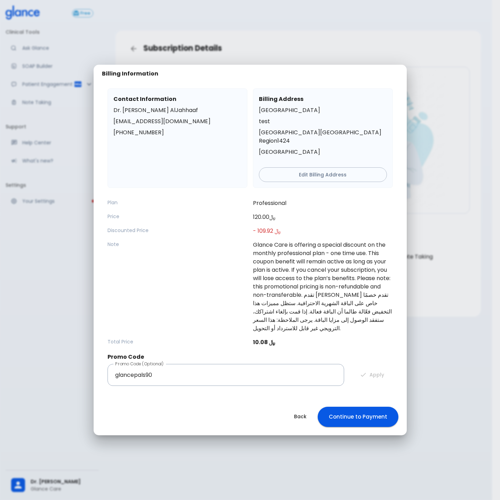 This screenshot has width=500, height=500. I want to click on p: Price, so click(178, 217).